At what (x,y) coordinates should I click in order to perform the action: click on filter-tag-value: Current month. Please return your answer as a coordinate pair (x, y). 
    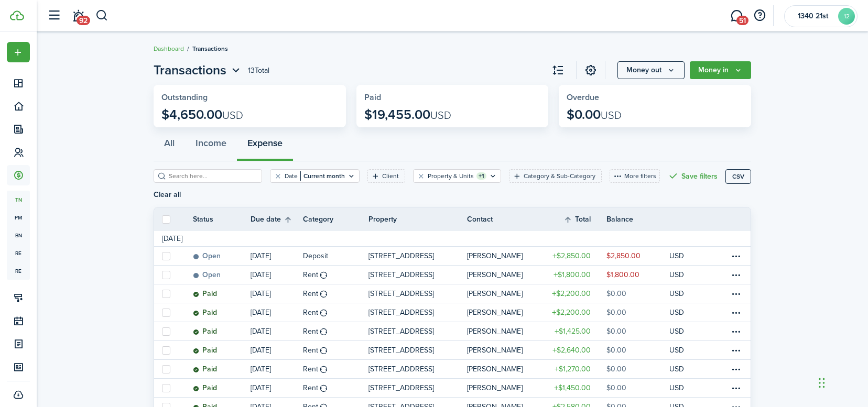
    Looking at the image, I should click on (322, 176).